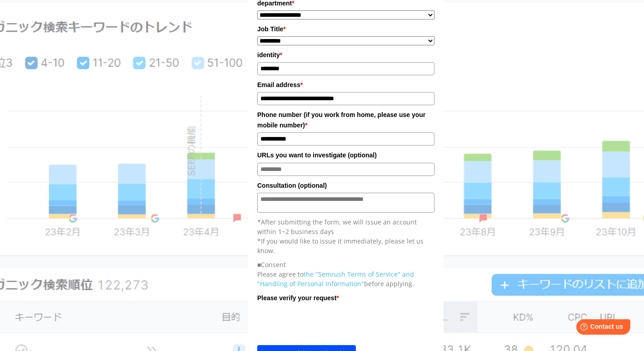 This screenshot has width=644, height=351. I want to click on span: Contact us, so click(43, 11).